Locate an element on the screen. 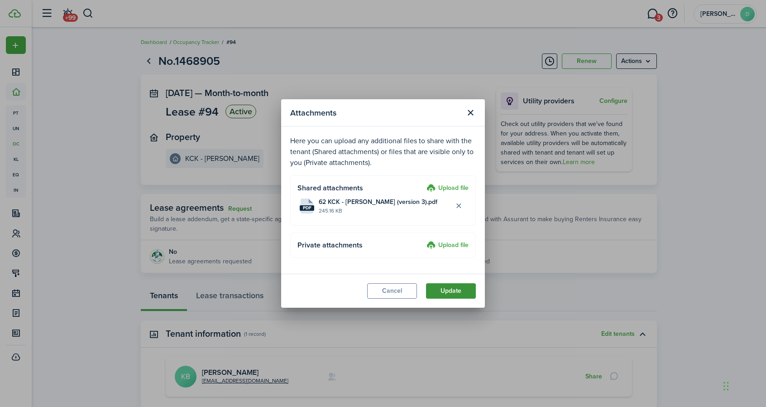 The height and width of the screenshot is (407, 766). file-icon: File is located at coordinates (307, 206).